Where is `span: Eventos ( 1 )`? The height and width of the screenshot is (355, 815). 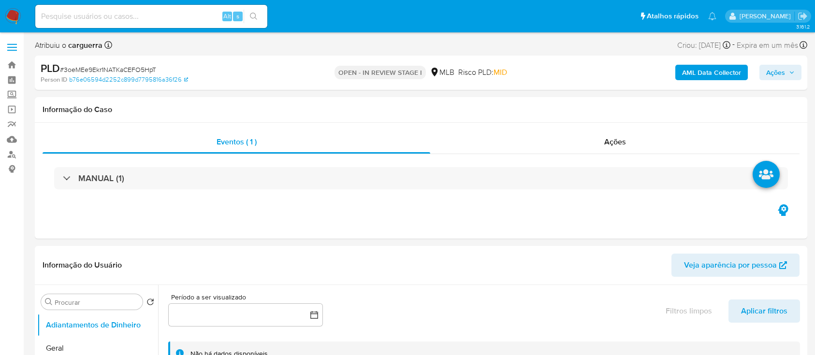 span: Eventos ( 1 ) is located at coordinates (236, 142).